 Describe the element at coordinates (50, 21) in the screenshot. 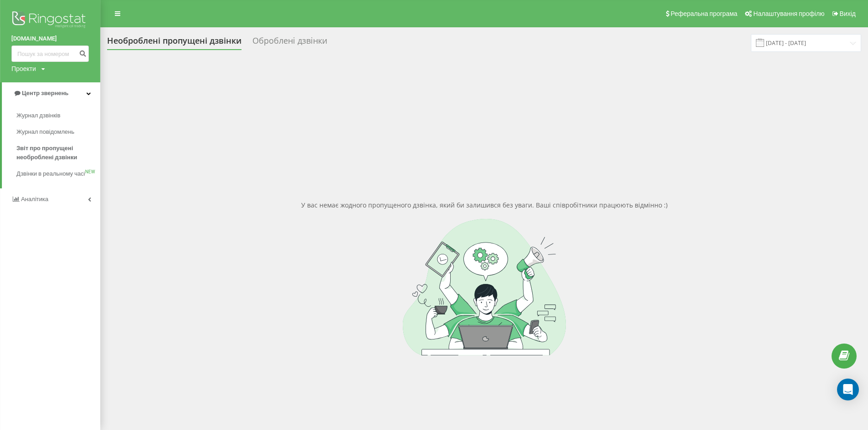

I see `img: Ringostat logo` at that location.